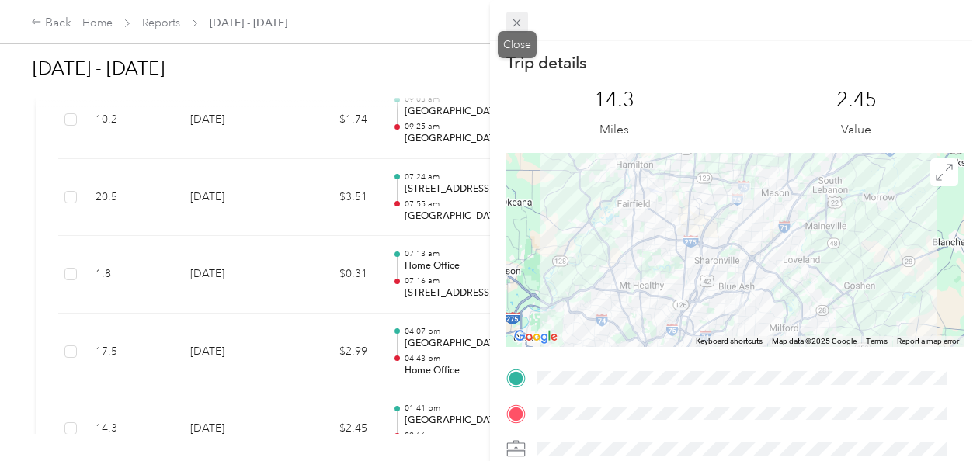  What do you see at coordinates (813, 341) in the screenshot?
I see `span: Map data ©2025 Google` at bounding box center [813, 341].